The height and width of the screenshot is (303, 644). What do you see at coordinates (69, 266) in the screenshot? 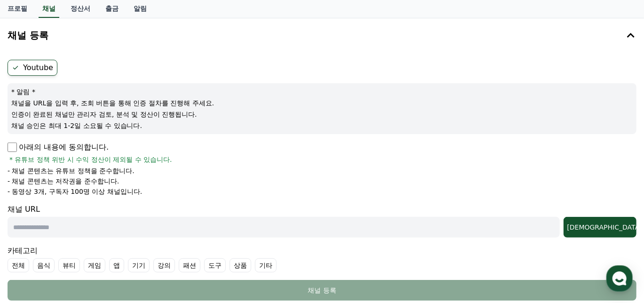
I see `label: 뷰티` at bounding box center [69, 266].